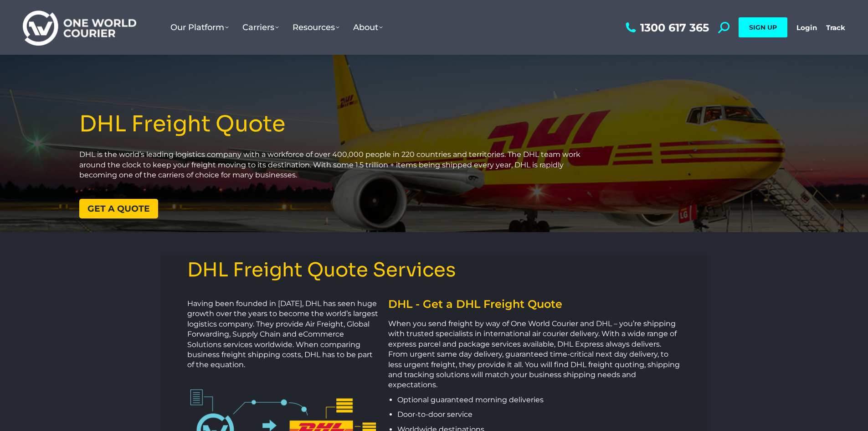 The image size is (868, 431). Describe the element at coordinates (260, 28) in the screenshot. I see `span: Carriers` at that location.